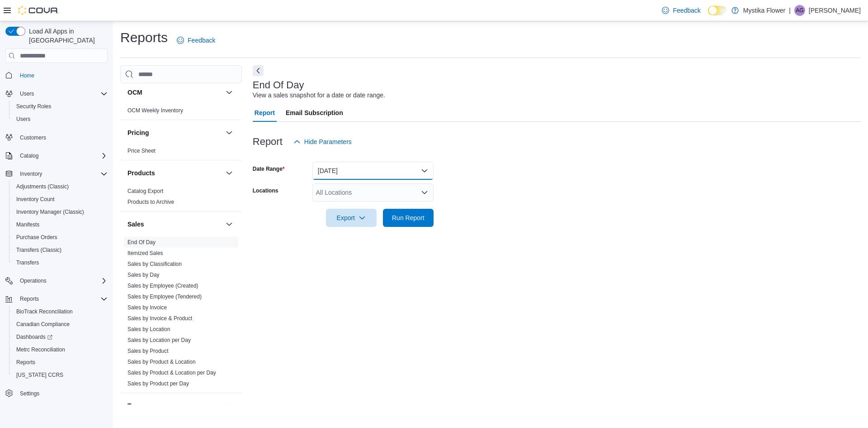  I want to click on a: OCM Weekly Inventory, so click(155, 110).